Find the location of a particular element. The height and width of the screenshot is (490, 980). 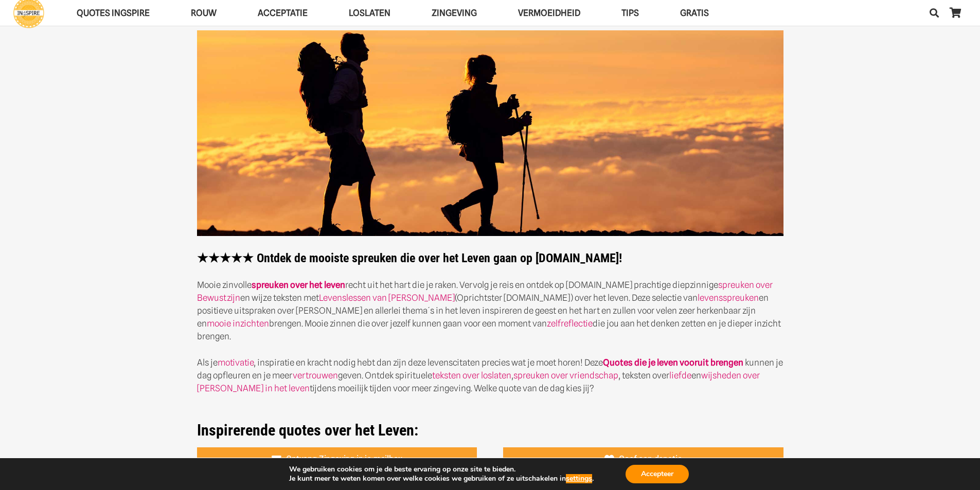

p: We gebruiken cookies om je de beste ervaring op onze site te bieden. is located at coordinates (442, 469).